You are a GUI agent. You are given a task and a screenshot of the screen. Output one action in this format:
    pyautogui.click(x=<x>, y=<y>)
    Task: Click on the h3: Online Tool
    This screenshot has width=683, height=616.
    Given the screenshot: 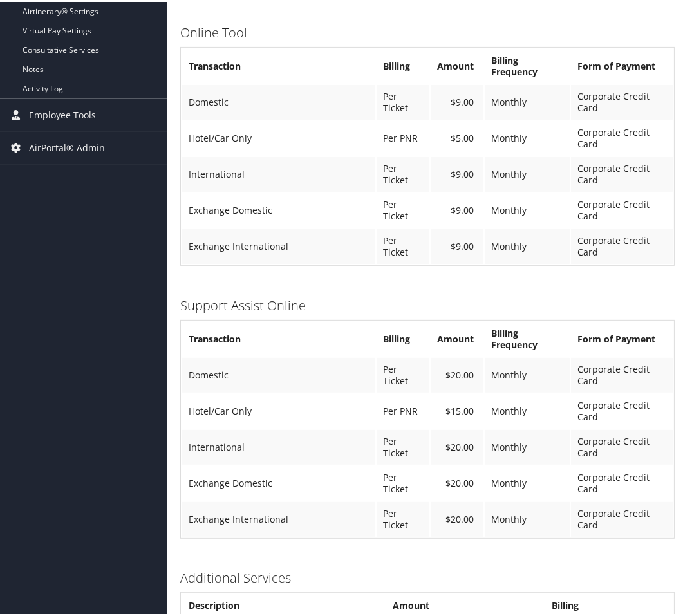 What is the action you would take?
    pyautogui.click(x=427, y=31)
    